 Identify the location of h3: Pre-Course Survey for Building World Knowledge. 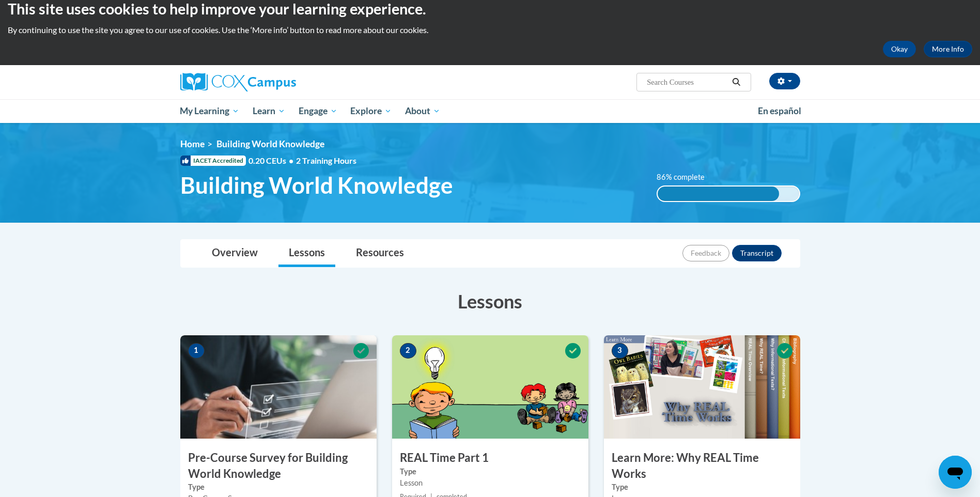
(279, 466).